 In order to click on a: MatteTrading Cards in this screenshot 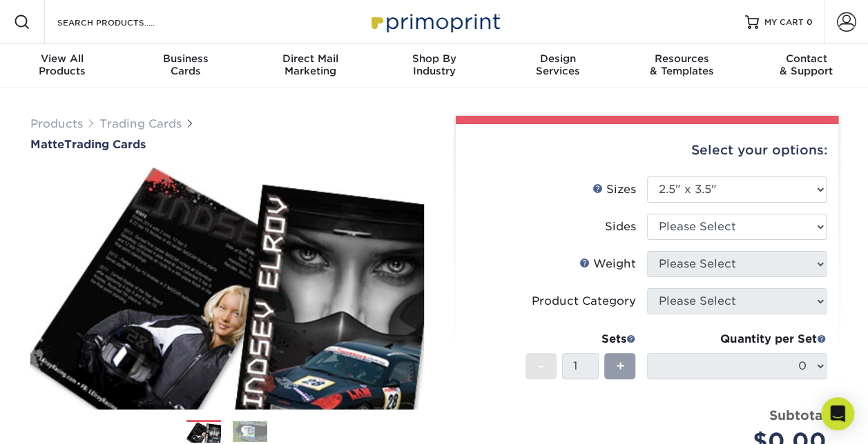, I will do `click(228, 145)`.